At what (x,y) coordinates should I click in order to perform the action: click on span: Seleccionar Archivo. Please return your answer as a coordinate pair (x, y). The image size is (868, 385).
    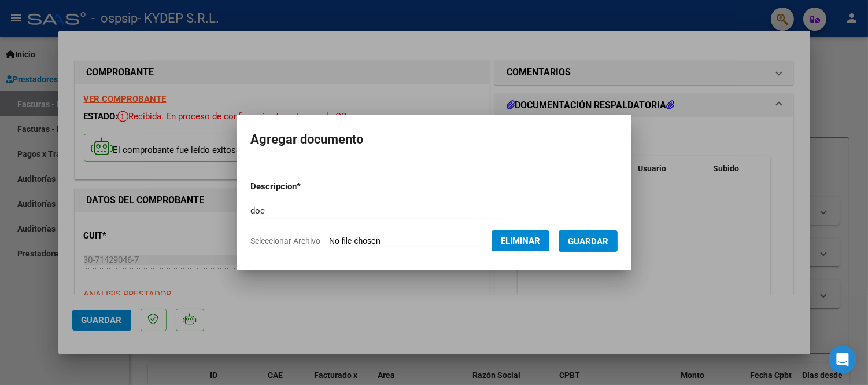
    Looking at the image, I should click on (285, 241).